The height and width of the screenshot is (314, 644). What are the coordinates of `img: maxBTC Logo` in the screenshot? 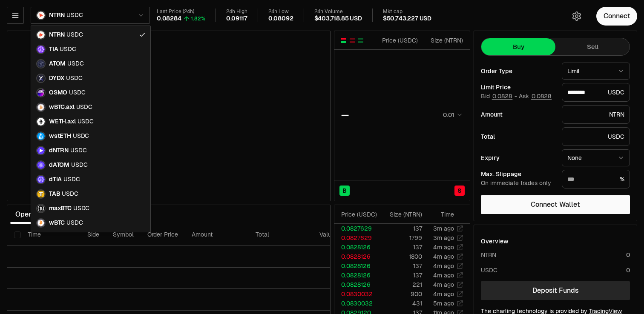 It's located at (41, 208).